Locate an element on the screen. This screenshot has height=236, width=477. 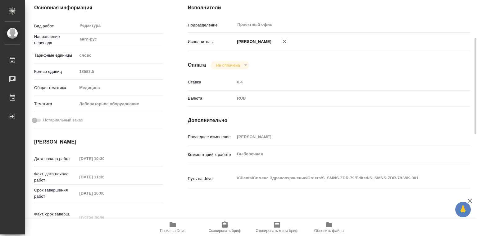
h4: Оплата is located at coordinates (197, 65).